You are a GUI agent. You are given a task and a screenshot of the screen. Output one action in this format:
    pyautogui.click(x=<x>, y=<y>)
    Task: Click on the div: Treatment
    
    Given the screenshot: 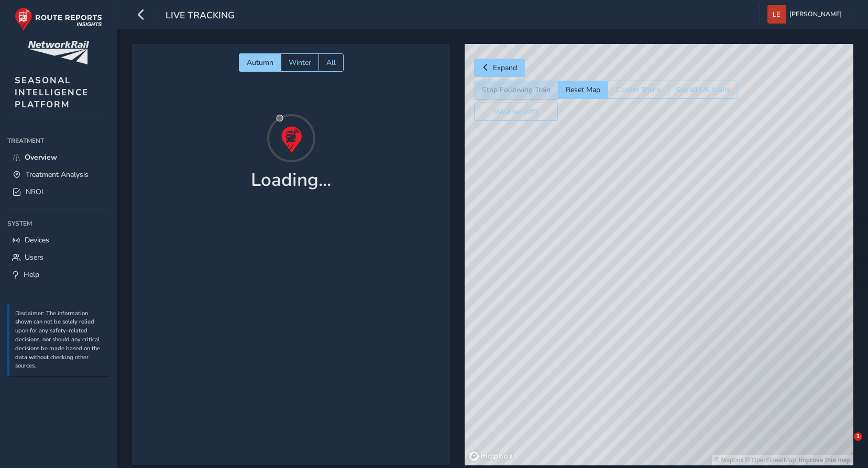 What is the action you would take?
    pyautogui.click(x=58, y=141)
    